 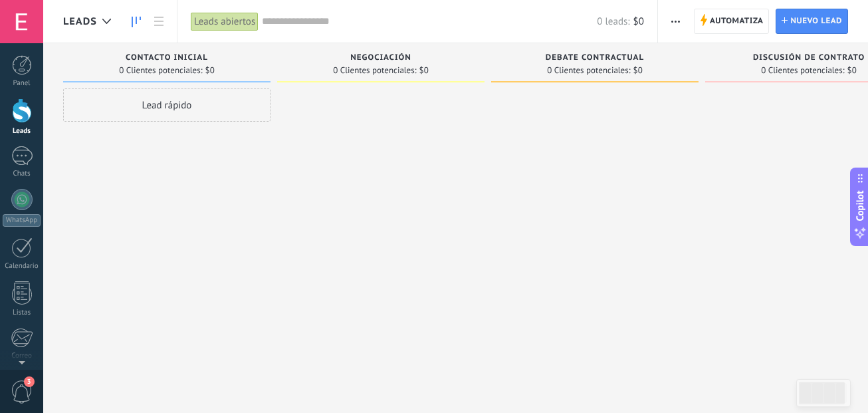 What do you see at coordinates (22, 83) in the screenshot?
I see `div: Panel` at bounding box center [22, 83].